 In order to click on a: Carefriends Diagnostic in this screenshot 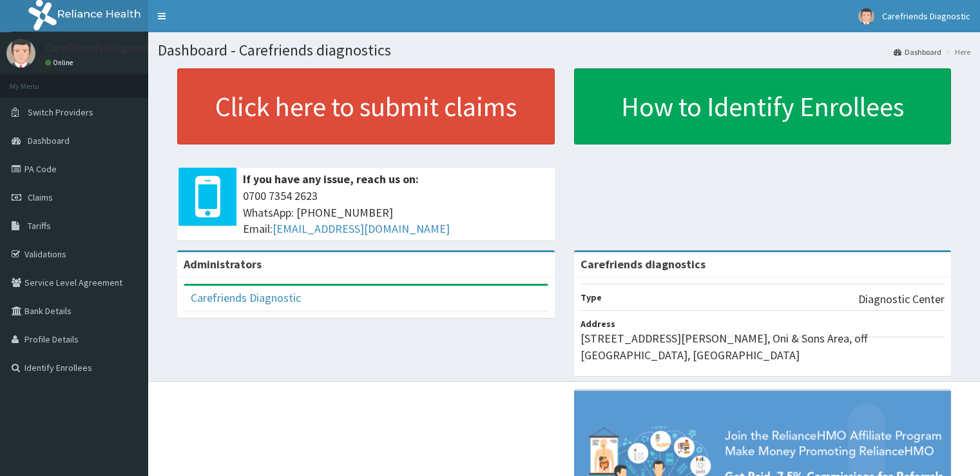, I will do `click(246, 297)`.